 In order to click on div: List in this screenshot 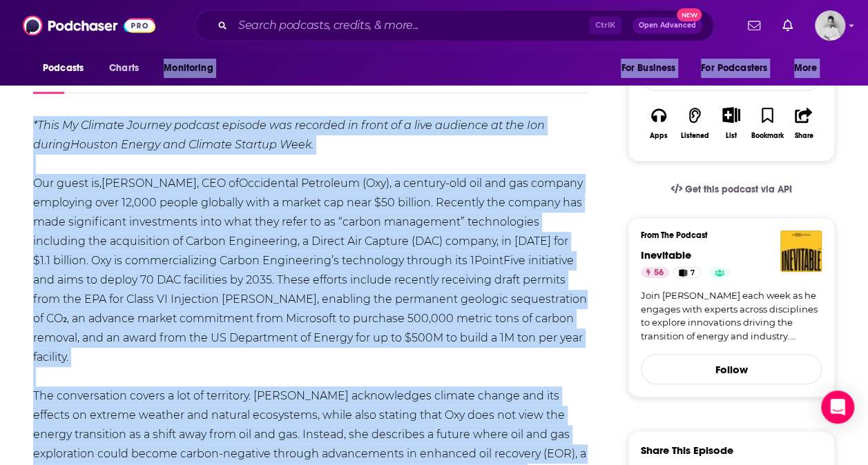, I will do `click(731, 135)`.